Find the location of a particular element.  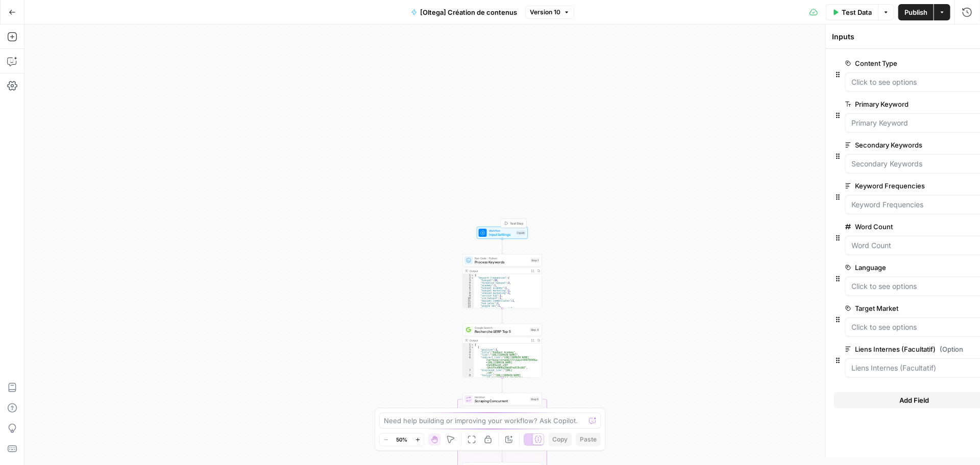

label: Word Count is located at coordinates (904, 227).